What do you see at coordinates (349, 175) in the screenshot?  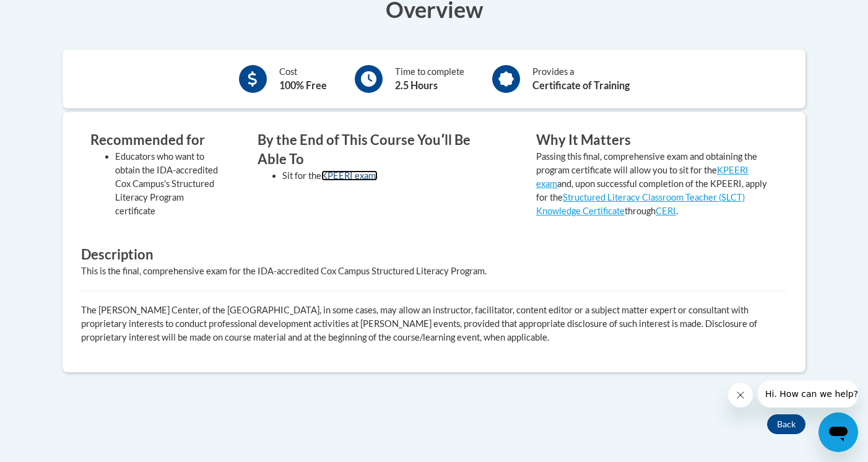 I see `a: KPEERI exam.` at bounding box center [349, 175].